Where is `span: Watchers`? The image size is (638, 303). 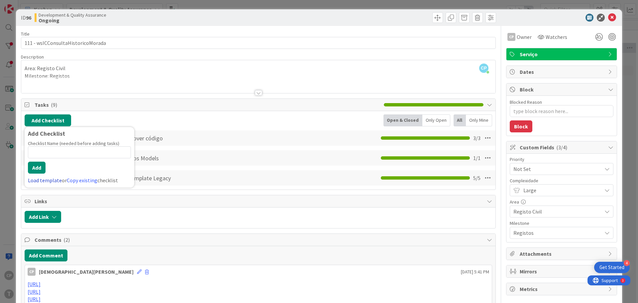 span: Watchers is located at coordinates (556, 37).